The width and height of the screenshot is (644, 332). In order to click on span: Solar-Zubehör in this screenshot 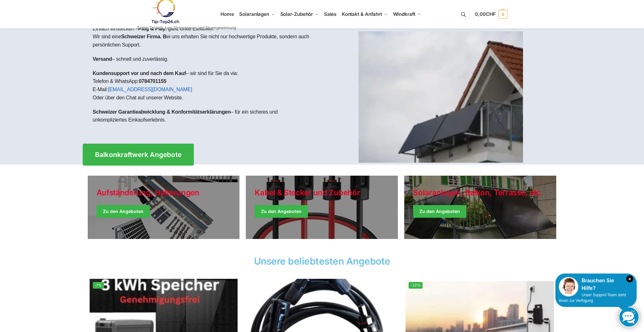, I will do `click(297, 14)`.